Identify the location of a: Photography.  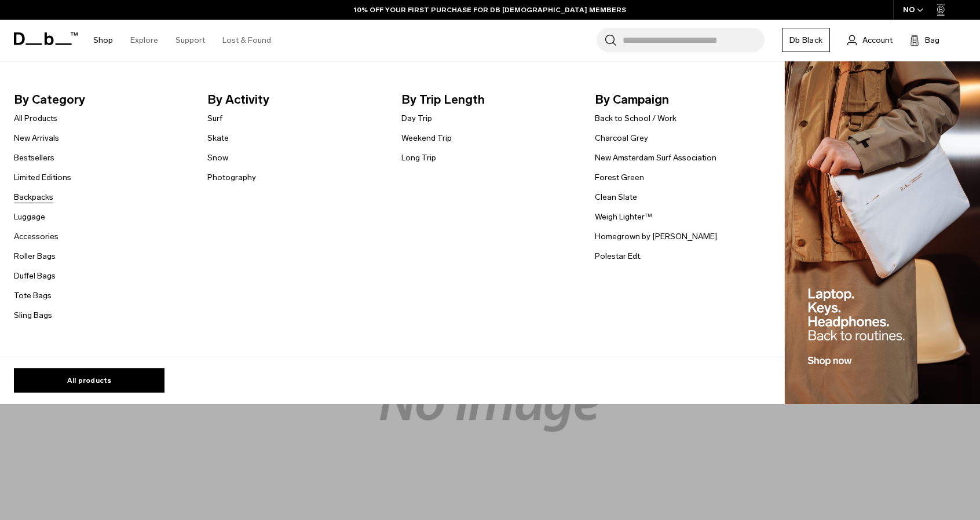
(232, 177).